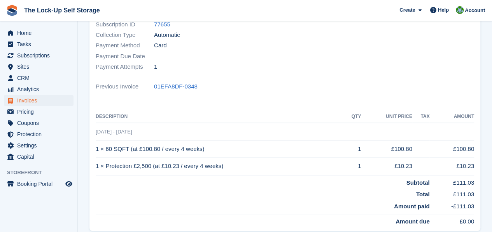  What do you see at coordinates (125, 56) in the screenshot?
I see `span: Payment Due Date` at bounding box center [125, 56].